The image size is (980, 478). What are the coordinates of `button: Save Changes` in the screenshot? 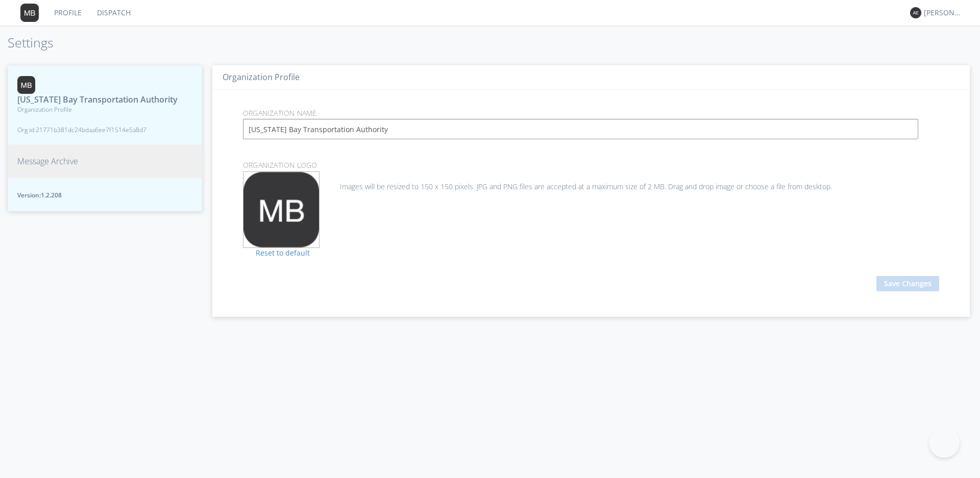 It's located at (908, 284).